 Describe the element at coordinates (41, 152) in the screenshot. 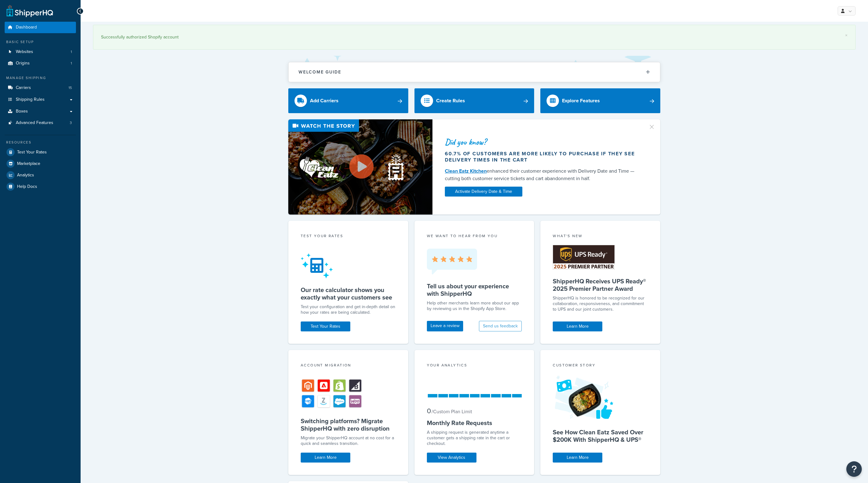

I see `li: Test Your Rates` at that location.